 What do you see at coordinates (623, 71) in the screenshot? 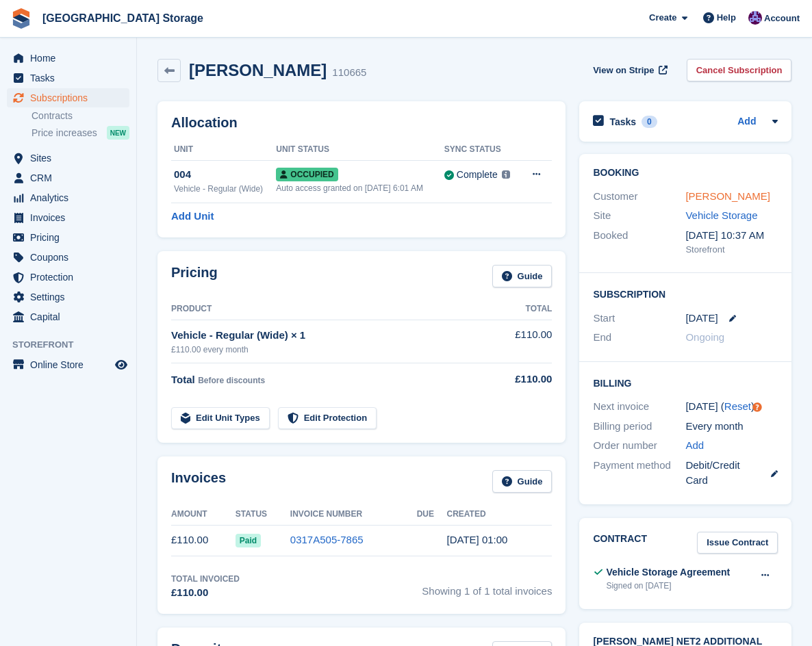
I see `span: View on Stripe` at bounding box center [623, 71].